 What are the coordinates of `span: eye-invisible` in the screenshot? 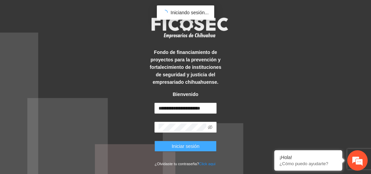 It's located at (210, 127).